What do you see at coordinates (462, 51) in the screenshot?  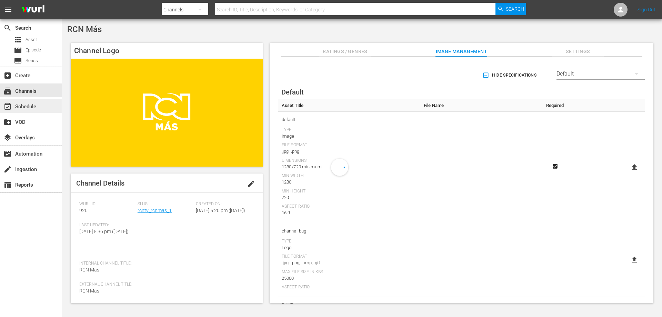 I see `span: Image Management` at bounding box center [462, 51].